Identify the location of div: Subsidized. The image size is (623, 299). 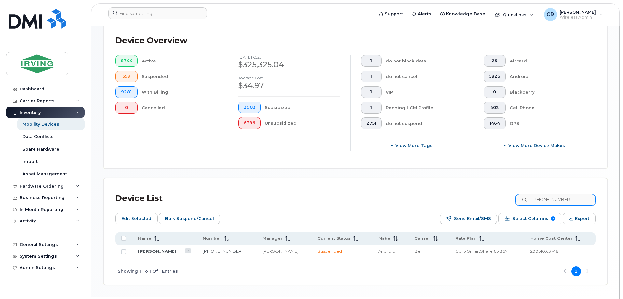
(303, 107).